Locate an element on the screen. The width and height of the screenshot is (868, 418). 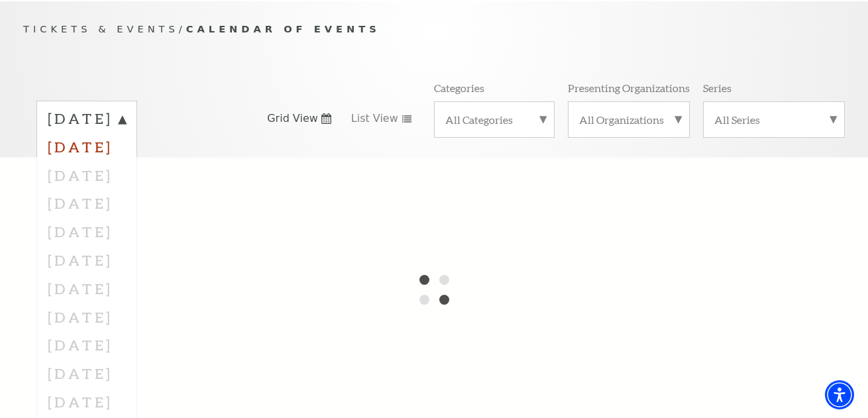
p: Presenting Organizations is located at coordinates (629, 88).